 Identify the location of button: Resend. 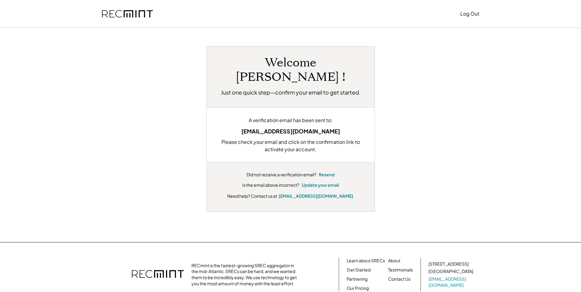
(327, 175).